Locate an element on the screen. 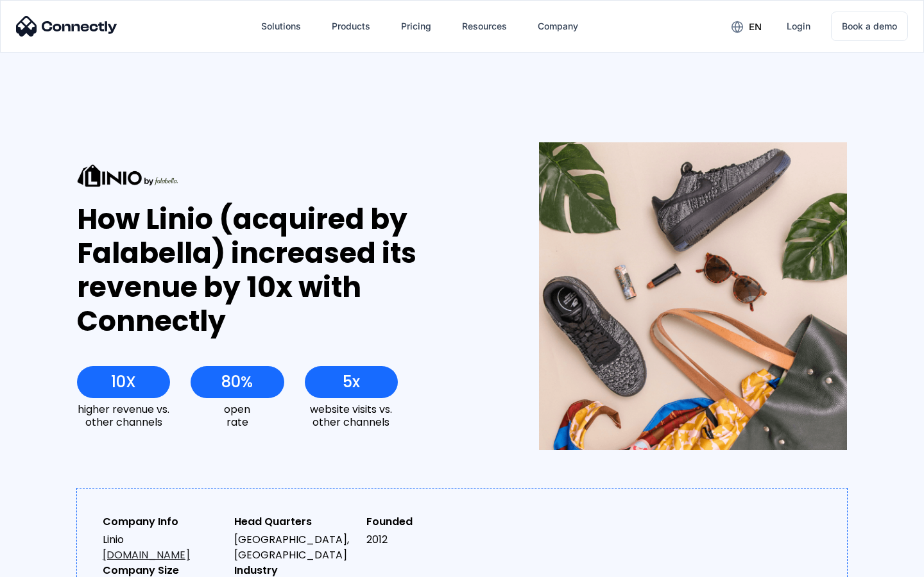 This screenshot has height=577, width=924. img: Connectly Logo is located at coordinates (67, 26).